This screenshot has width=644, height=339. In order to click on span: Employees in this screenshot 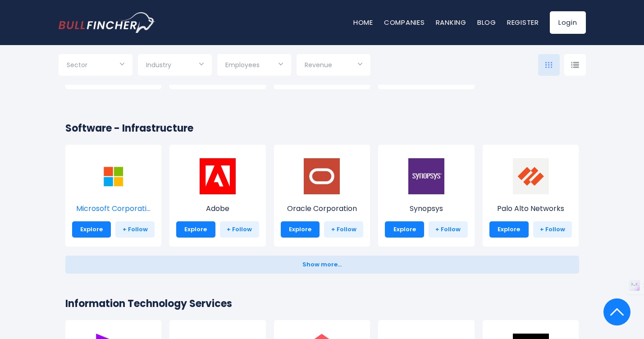, I will do `click(242, 65)`.